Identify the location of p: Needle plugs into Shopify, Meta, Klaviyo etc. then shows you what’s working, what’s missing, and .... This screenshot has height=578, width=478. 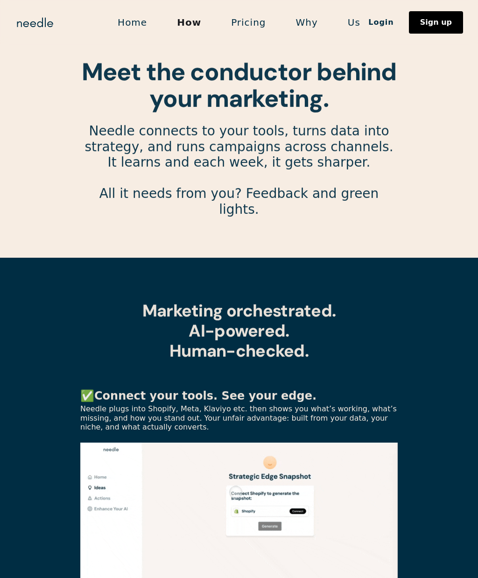
(239, 418).